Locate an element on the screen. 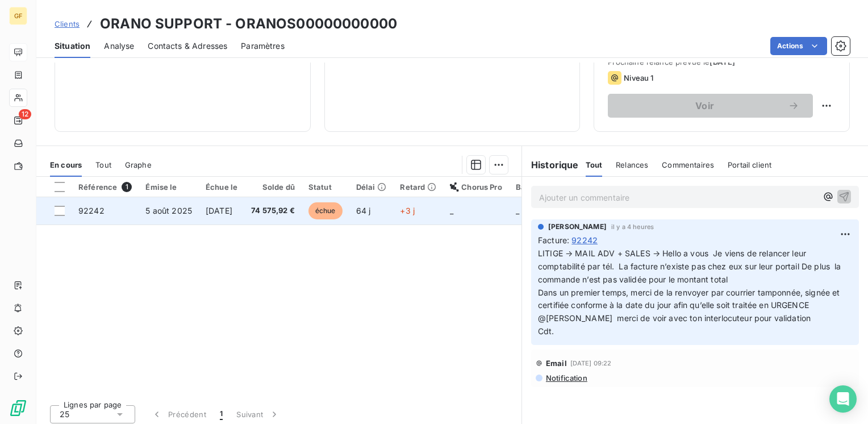 The width and height of the screenshot is (868, 424). span: 25 is located at coordinates (64, 415).